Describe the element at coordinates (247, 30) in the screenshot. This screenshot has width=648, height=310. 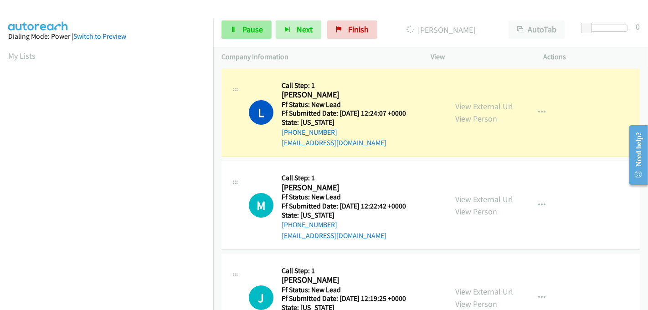
I see `a: Pause` at that location.